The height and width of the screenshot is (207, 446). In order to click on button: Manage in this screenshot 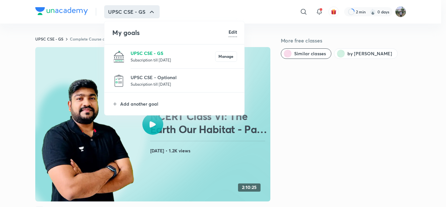, I will do `click(226, 57)`.